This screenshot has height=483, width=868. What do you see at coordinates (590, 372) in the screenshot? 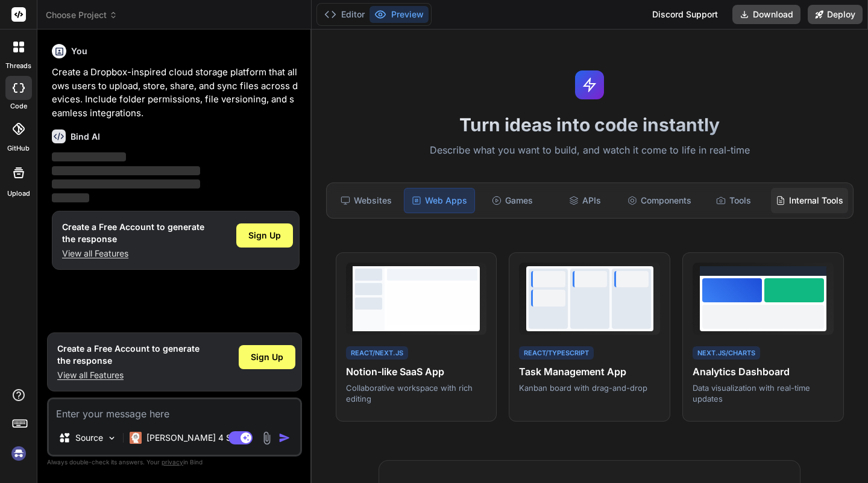
I see `h4: Task Management App` at bounding box center [590, 372].